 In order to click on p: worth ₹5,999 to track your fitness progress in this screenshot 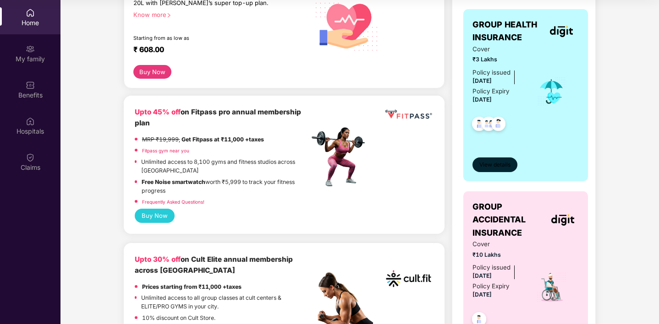, I will do `click(225, 187)`.